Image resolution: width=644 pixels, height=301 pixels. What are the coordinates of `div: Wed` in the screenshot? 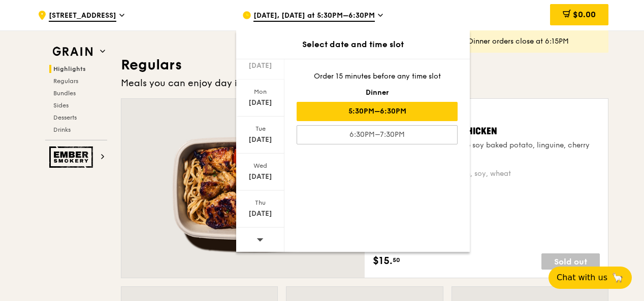 It's located at (260, 166).